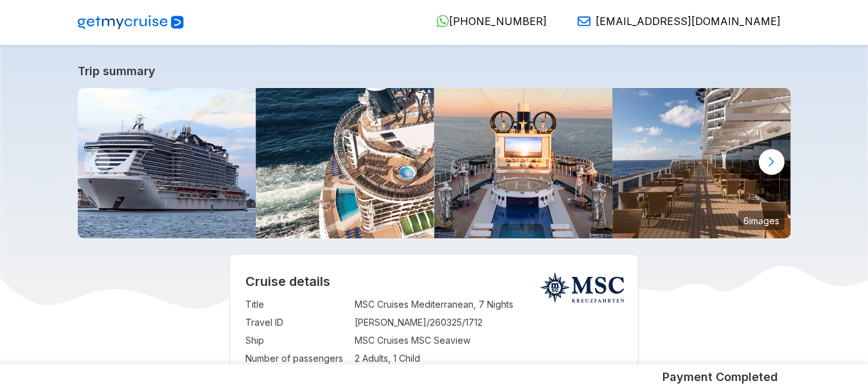  Describe the element at coordinates (434, 70) in the screenshot. I see `a: Trip summary` at that location.